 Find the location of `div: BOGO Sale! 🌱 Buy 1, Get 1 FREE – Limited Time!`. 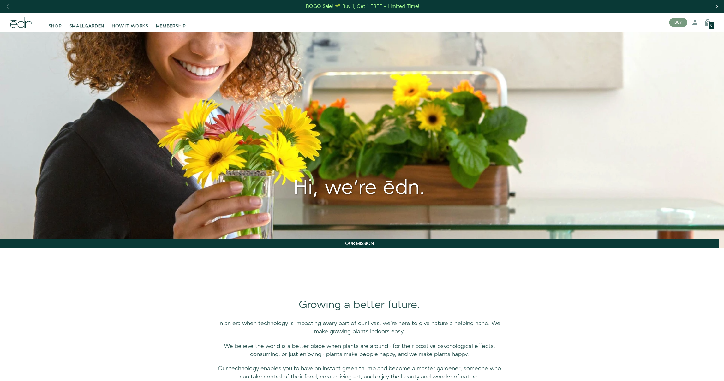

div: BOGO Sale! 🌱 Buy 1, Get 1 FREE – Limited Time! is located at coordinates (362, 6).